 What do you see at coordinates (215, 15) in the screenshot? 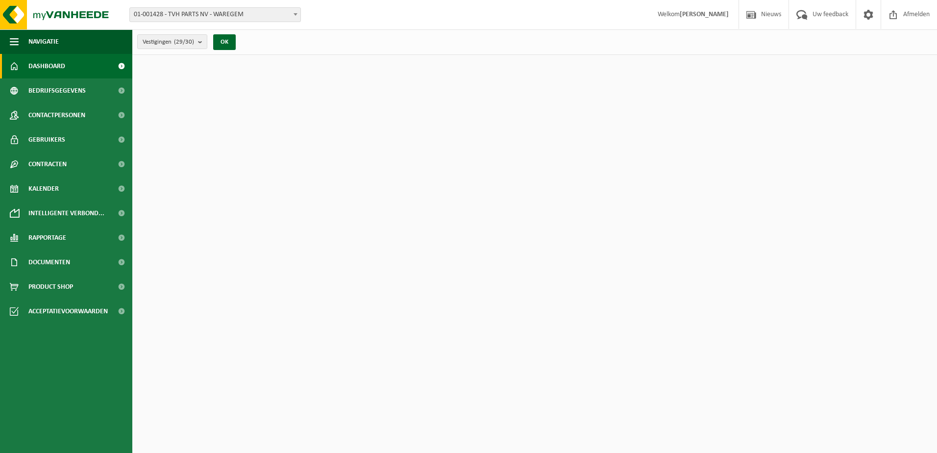
I see `span: 01-001428 - TVH PARTS NV - WAREGEM` at bounding box center [215, 15].